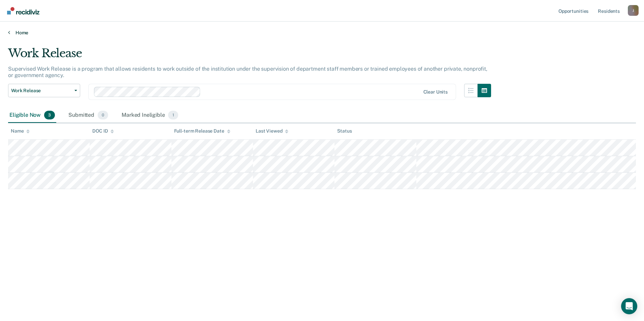  What do you see at coordinates (344, 131) in the screenshot?
I see `div: Status` at bounding box center [344, 131].